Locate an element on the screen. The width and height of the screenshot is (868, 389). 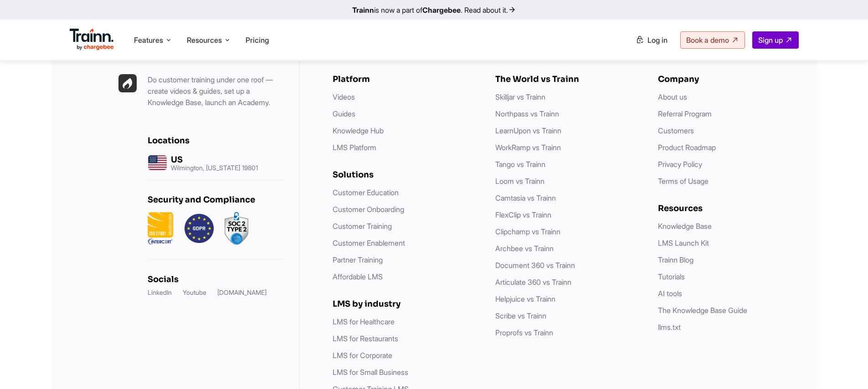
a: Document 360 vs Trainn is located at coordinates (535, 265).